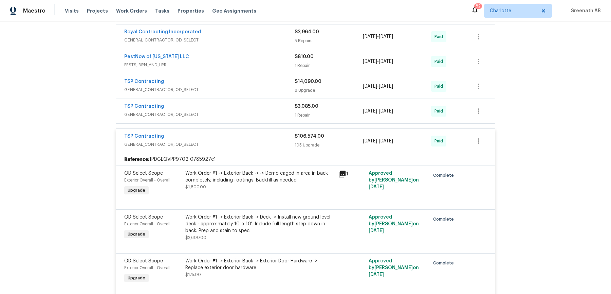 Image resolution: width=611 pixels, height=294 pixels. Describe the element at coordinates (260, 264) in the screenshot. I see `div: Work Order #1 -> Exterior Back -> Exterior Door Hardware -> Replace exterior door hardware` at that location.